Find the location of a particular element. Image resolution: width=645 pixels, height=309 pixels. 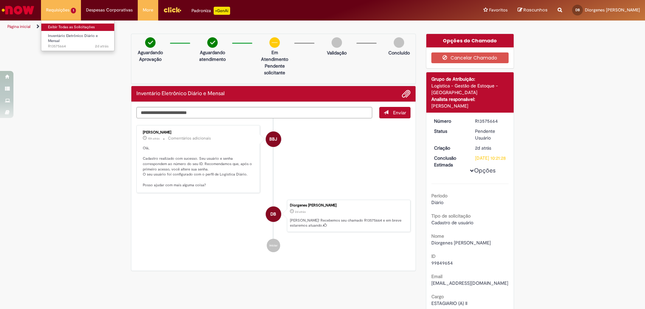

time: 29/09/2025 10:21:25 is located at coordinates (102, 46).